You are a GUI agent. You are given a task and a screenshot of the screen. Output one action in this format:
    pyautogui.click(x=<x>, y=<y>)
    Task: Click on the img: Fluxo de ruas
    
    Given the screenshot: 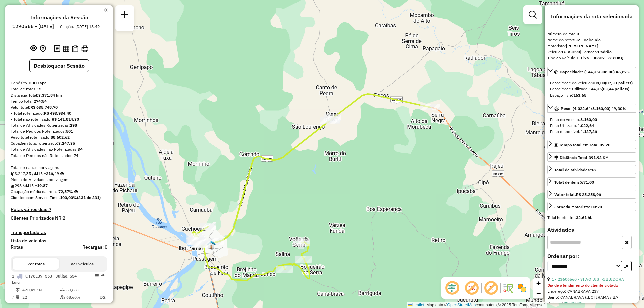 What is the action you would take?
    pyautogui.click(x=508, y=288)
    